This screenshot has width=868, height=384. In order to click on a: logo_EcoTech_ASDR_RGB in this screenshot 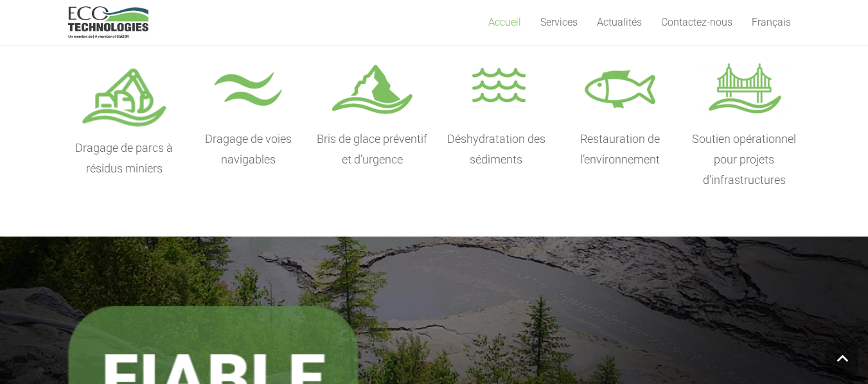, I will do `click(108, 22)`.